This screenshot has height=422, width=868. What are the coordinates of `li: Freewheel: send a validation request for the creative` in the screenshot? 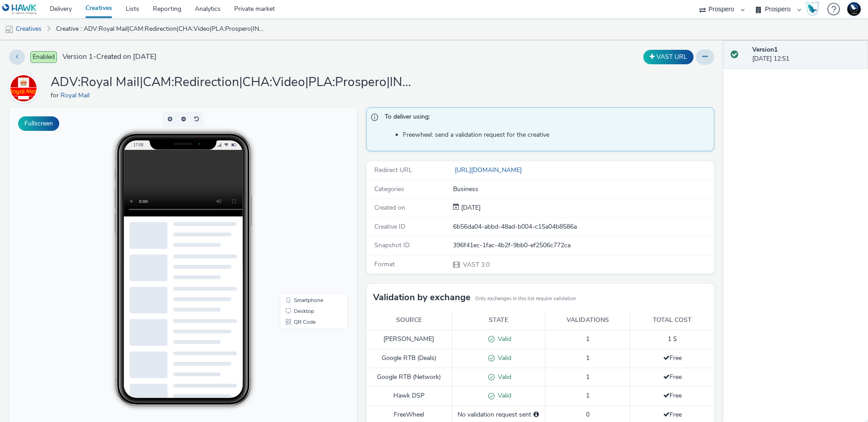 It's located at (557, 135).